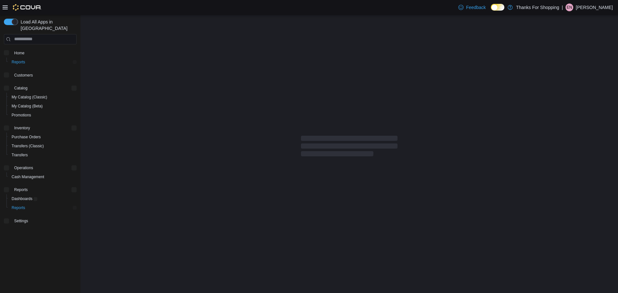  Describe the element at coordinates (28, 146) in the screenshot. I see `a: Transfers (Classic)` at that location.